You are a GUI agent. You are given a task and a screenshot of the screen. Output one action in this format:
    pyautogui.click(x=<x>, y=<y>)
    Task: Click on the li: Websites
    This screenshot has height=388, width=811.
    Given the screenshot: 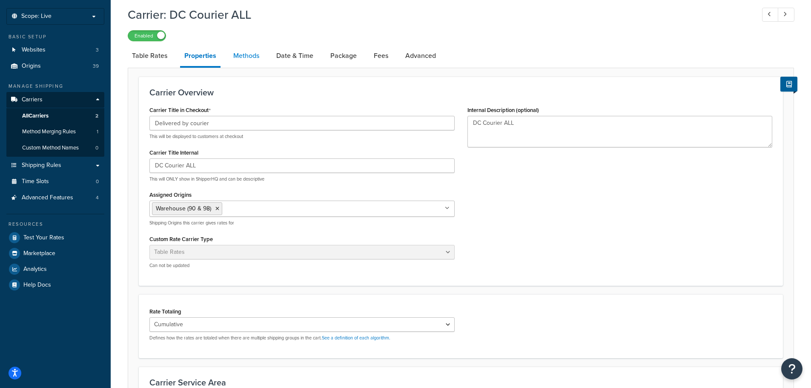 What is the action you would take?
    pyautogui.click(x=55, y=50)
    